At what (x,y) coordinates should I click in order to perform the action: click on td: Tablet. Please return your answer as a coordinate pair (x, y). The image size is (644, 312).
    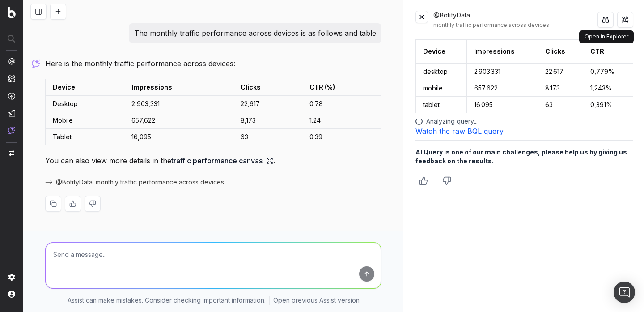
    Looking at the image, I should click on (84, 137).